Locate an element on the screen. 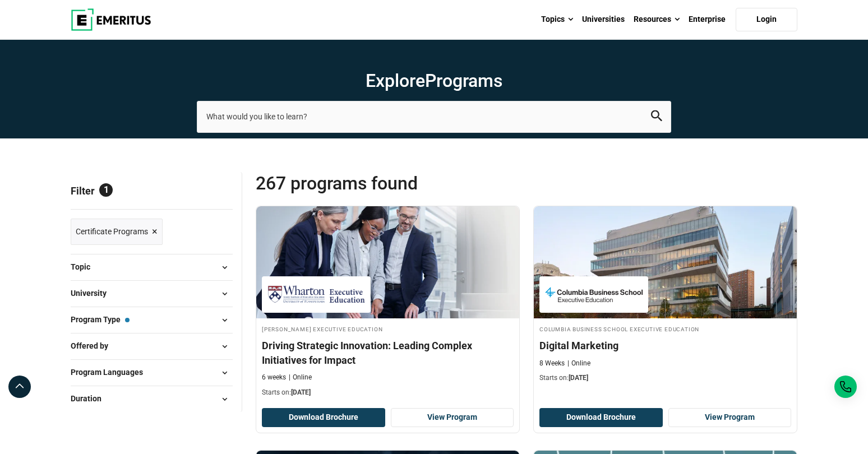 This screenshot has height=454, width=868. a: Reset all is located at coordinates (215, 193).